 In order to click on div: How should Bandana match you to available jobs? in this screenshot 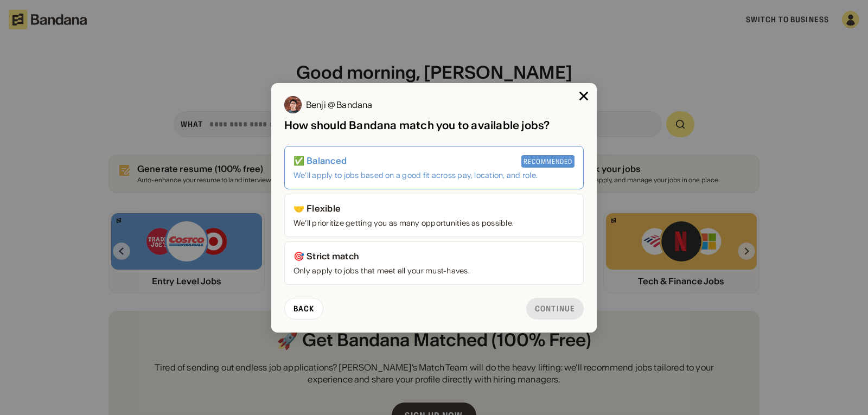, I will do `click(434, 125)`.